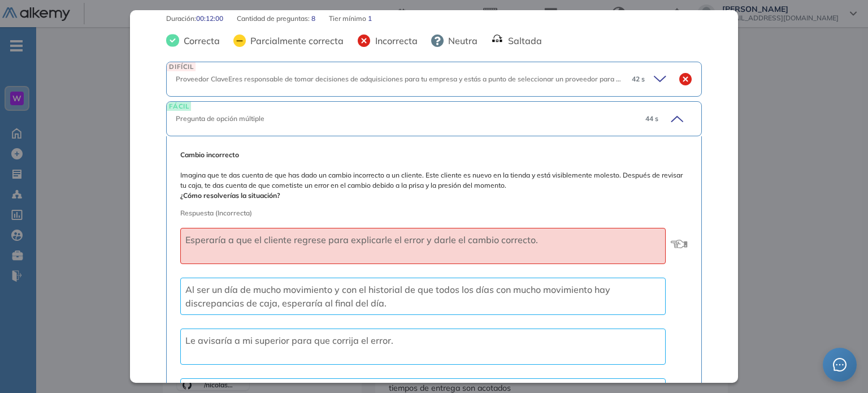  I want to click on span: 1, so click(370, 19).